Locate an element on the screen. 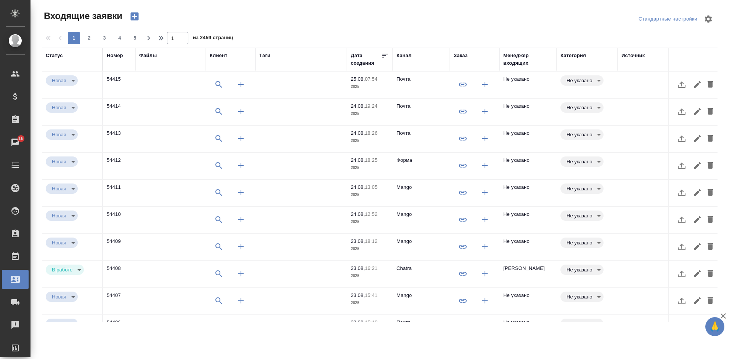 This screenshot has height=359, width=732. td: 54407 is located at coordinates (119, 301).